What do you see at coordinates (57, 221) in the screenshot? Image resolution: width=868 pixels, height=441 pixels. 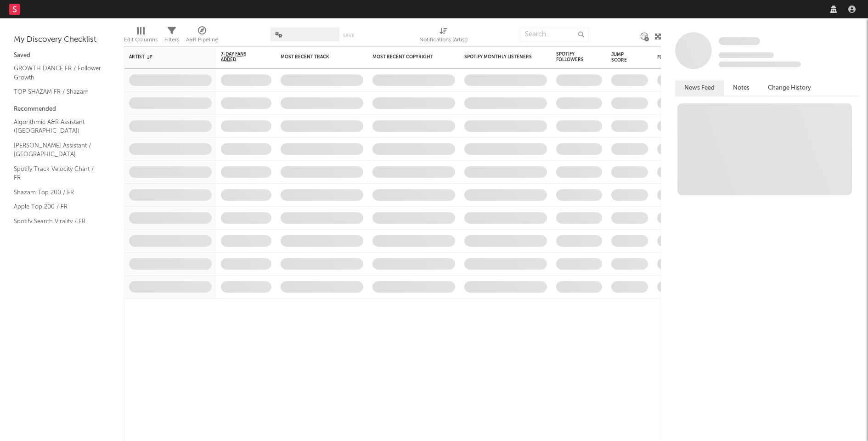 I see `a: Spotify Search Virality / FR` at bounding box center [57, 221].